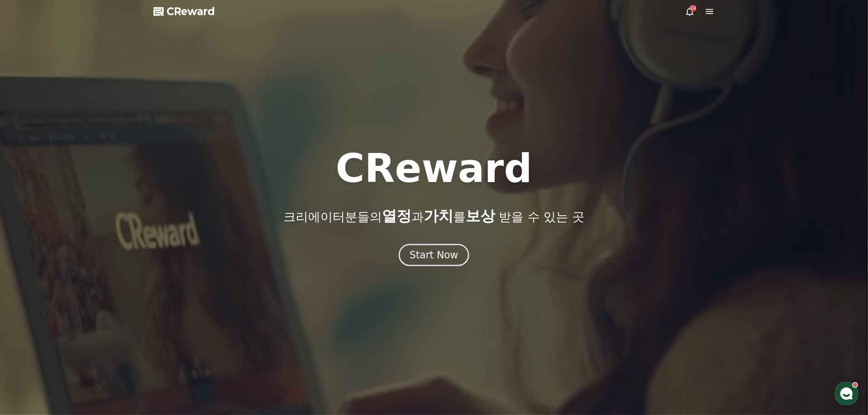  Describe the element at coordinates (80, 270) in the screenshot. I see `a: 대화` at that location.